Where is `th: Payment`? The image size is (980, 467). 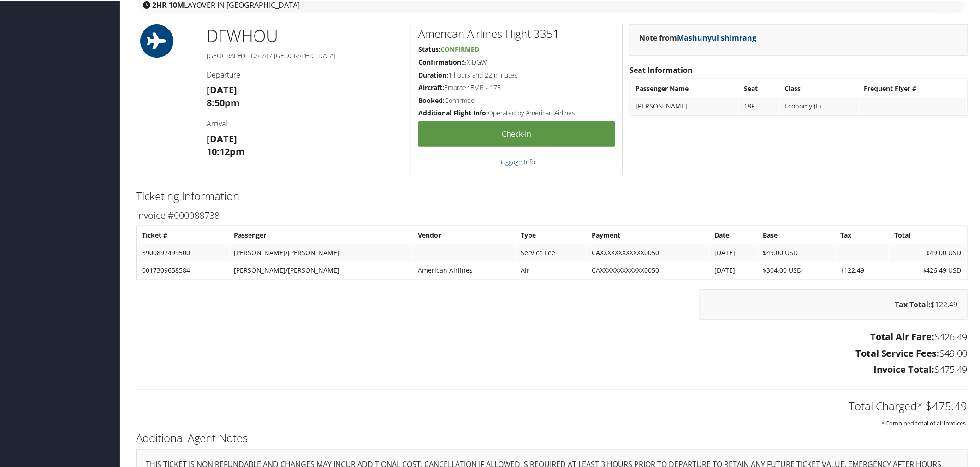 th: Payment is located at coordinates (648, 234).